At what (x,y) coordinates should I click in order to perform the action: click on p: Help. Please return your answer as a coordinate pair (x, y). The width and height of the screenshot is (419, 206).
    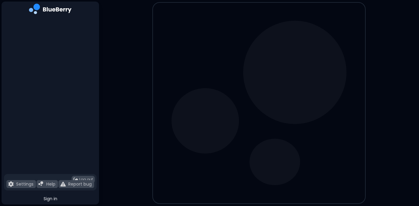
    Looking at the image, I should click on (51, 184).